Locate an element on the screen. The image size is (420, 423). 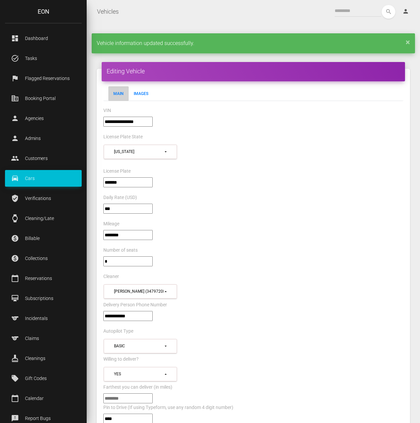
p: Verifications is located at coordinates (43, 198).